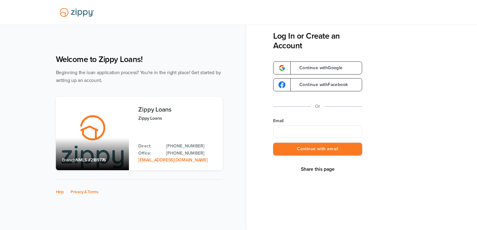 This screenshot has width=477, height=230. What do you see at coordinates (318, 68) in the screenshot?
I see `span: Continue with Google` at bounding box center [318, 68].